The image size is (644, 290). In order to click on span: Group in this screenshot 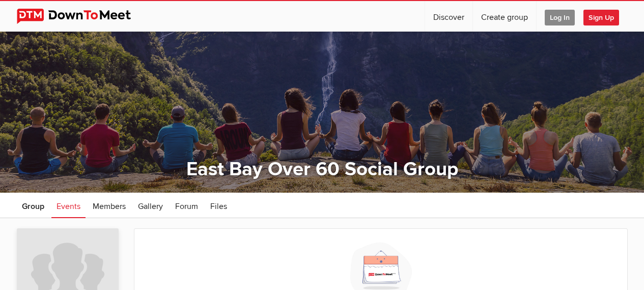, I will do `click(33, 206)`.